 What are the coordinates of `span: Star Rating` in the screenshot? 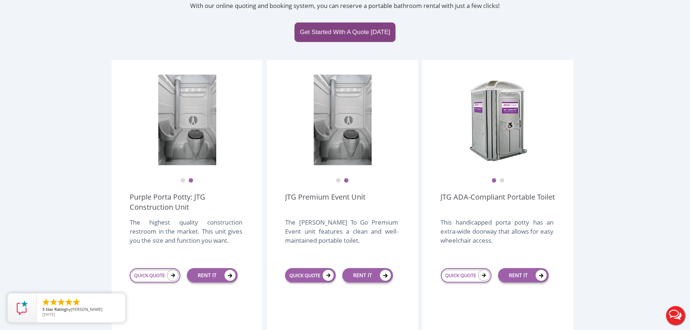 It's located at (56, 309).